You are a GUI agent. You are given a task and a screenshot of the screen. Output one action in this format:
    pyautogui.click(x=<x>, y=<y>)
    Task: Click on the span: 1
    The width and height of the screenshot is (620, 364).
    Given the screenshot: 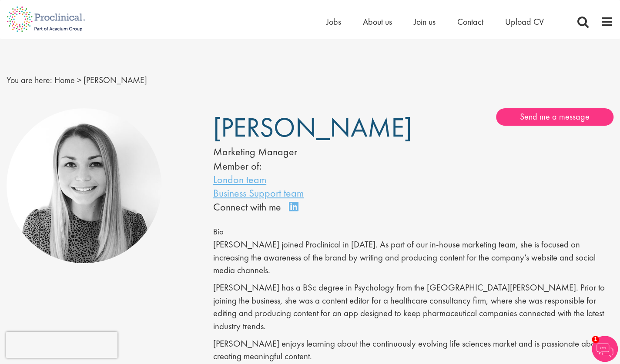 What is the action you would take?
    pyautogui.click(x=595, y=339)
    